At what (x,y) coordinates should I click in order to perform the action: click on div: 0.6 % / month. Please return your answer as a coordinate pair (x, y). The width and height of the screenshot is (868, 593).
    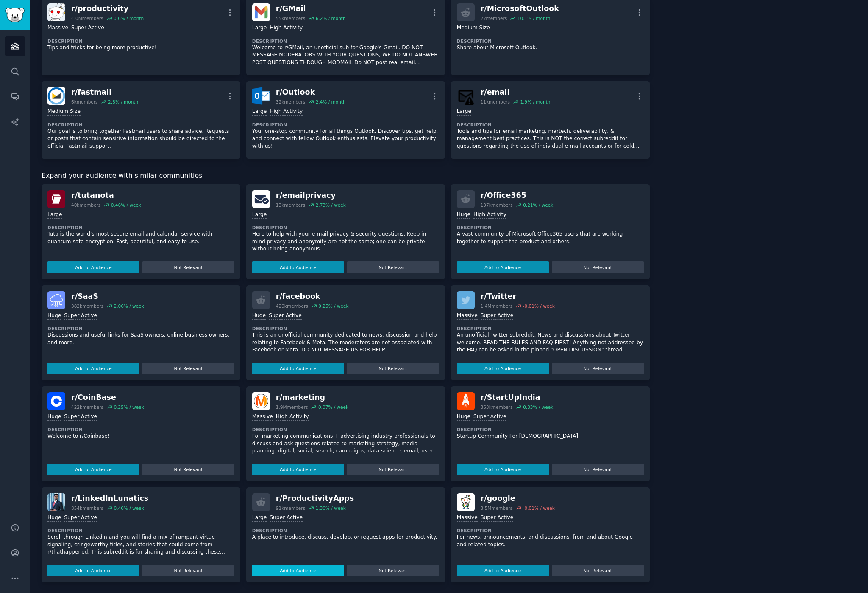
    Looking at the image, I should click on (129, 18).